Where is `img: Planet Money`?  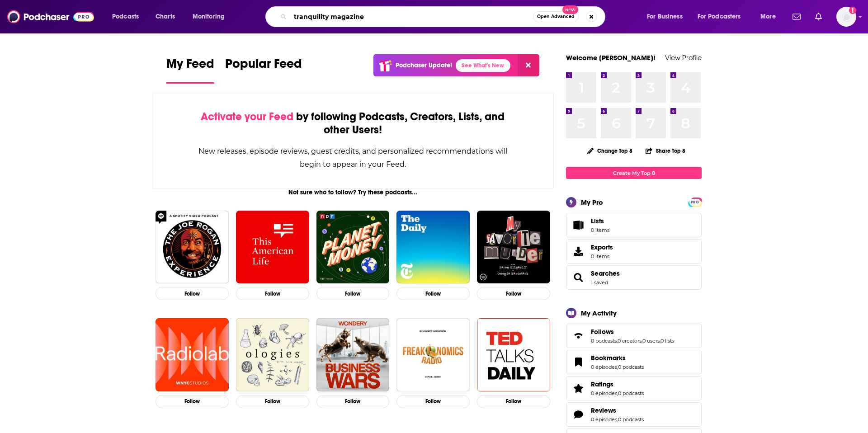 img: Planet Money is located at coordinates (353, 247).